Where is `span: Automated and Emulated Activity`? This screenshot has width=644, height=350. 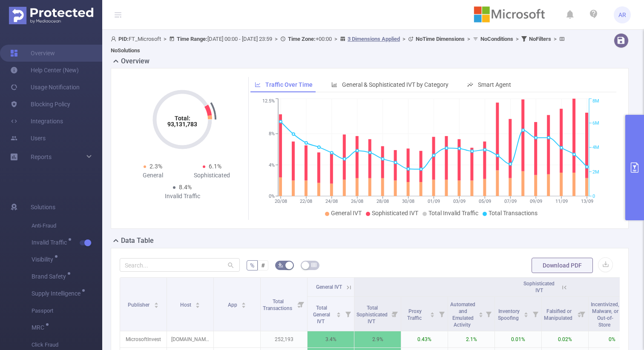 span: Automated and Emulated Activity is located at coordinates (463, 315).